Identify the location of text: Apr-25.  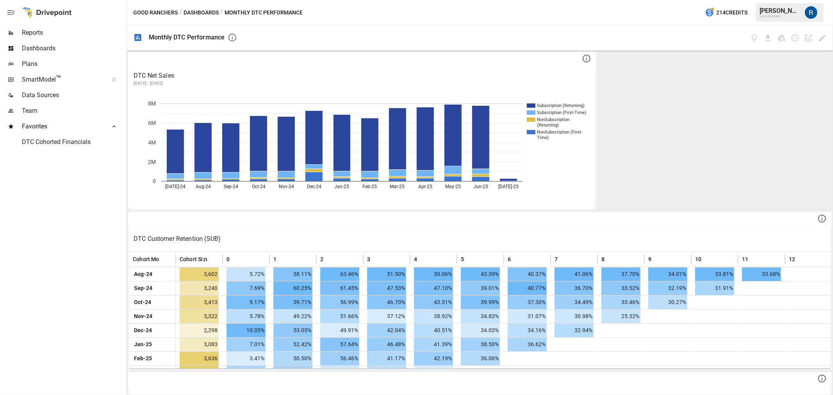
(425, 187).